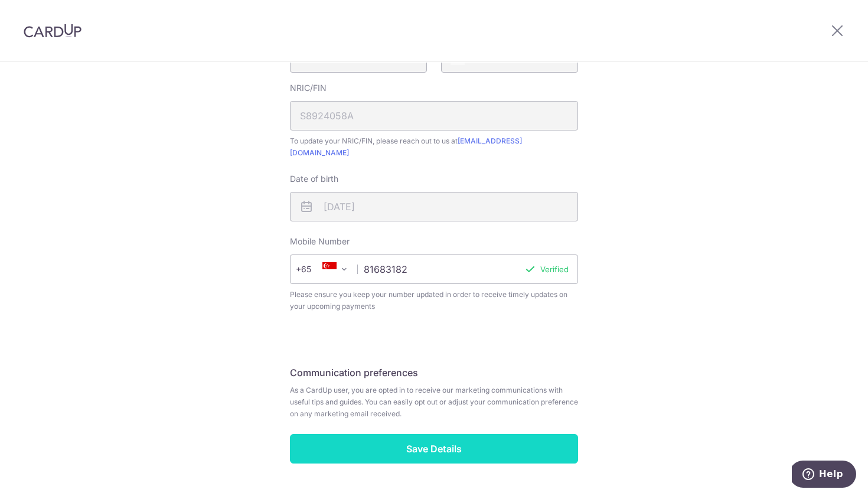 Image resolution: width=868 pixels, height=496 pixels. What do you see at coordinates (434, 300) in the screenshot?
I see `span: Please ensure you keep your number updated in order to receive timely updates on your upcoming pa...` at bounding box center [434, 300].